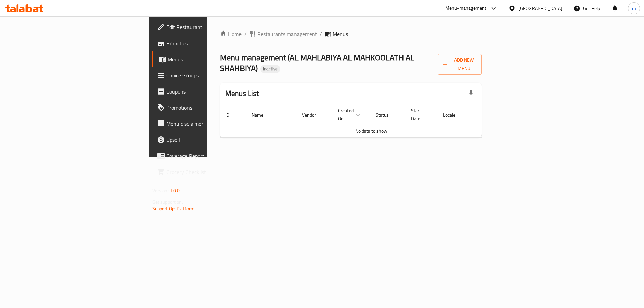 The image size is (644, 308). Describe the element at coordinates (204, 92) in the screenshot. I see `a: Coupons` at that location.